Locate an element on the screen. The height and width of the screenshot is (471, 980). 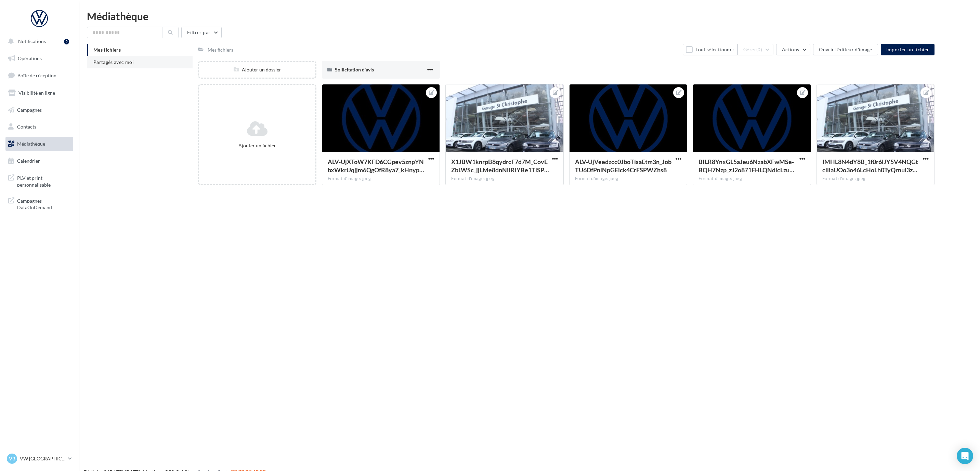
button: Importer un fichier is located at coordinates (908, 50).